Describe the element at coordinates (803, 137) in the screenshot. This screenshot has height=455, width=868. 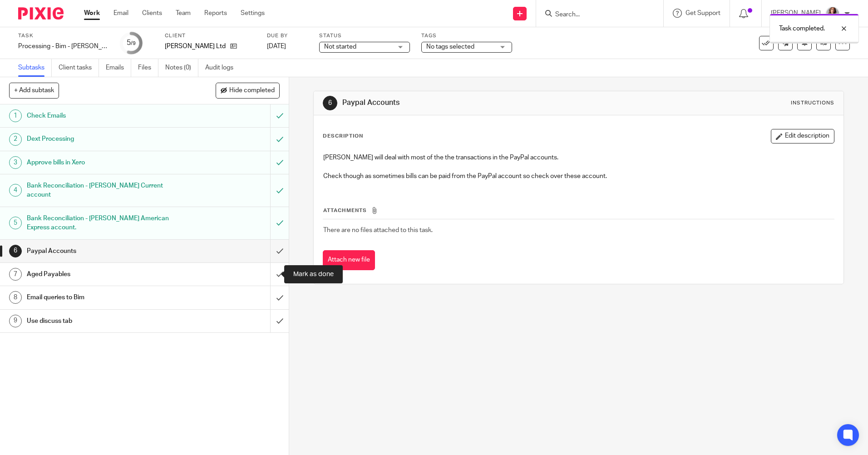
I see `button: Edit description` at that location.